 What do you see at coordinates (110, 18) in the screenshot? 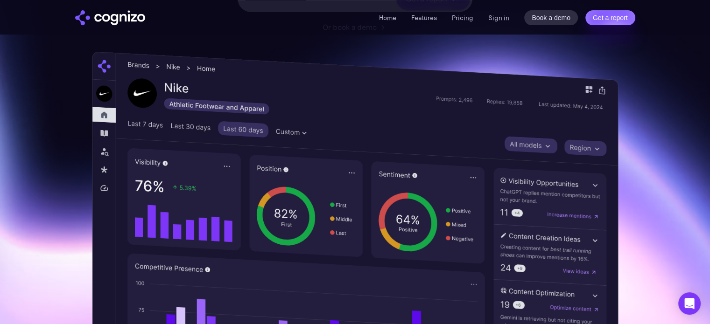
I see `a: home` at bounding box center [110, 18].